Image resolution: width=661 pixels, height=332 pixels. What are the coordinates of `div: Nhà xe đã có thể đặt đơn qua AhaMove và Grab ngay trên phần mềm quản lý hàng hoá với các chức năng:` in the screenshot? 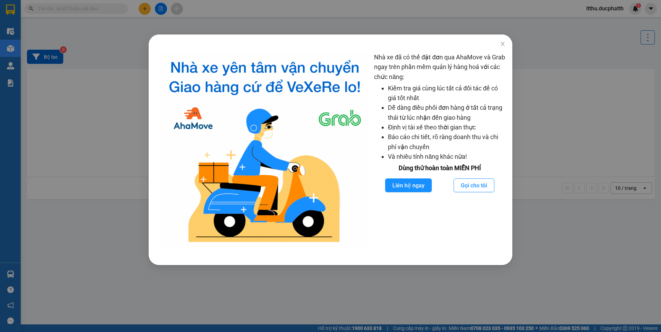 It's located at (439, 150).